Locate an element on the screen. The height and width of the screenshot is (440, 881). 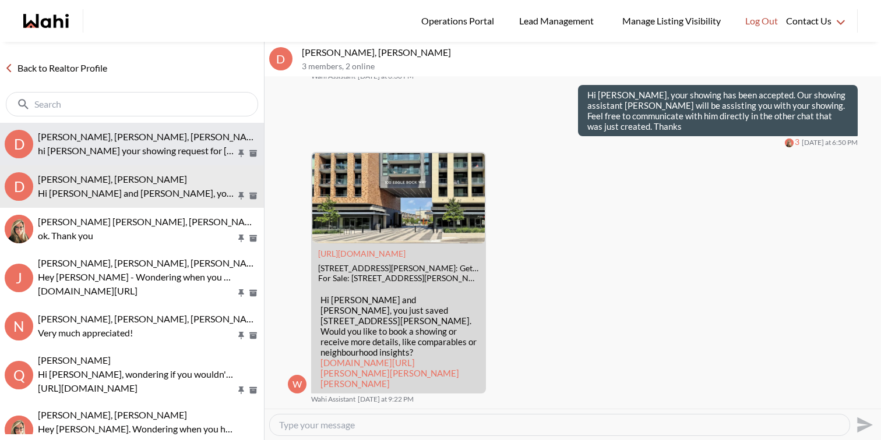
img: J is located at coordinates (19, 229).